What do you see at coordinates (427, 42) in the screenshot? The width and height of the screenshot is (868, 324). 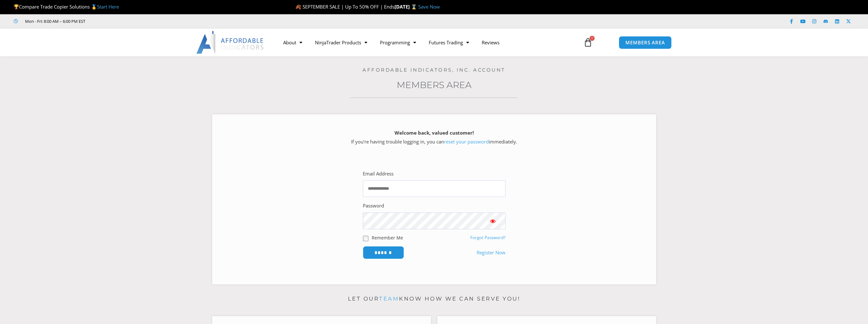 I see `nav: Menu` at bounding box center [427, 42].